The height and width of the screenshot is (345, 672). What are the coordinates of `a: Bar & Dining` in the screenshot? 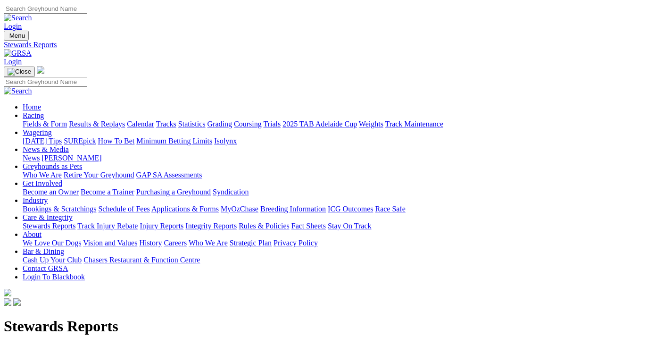 It's located at (43, 251).